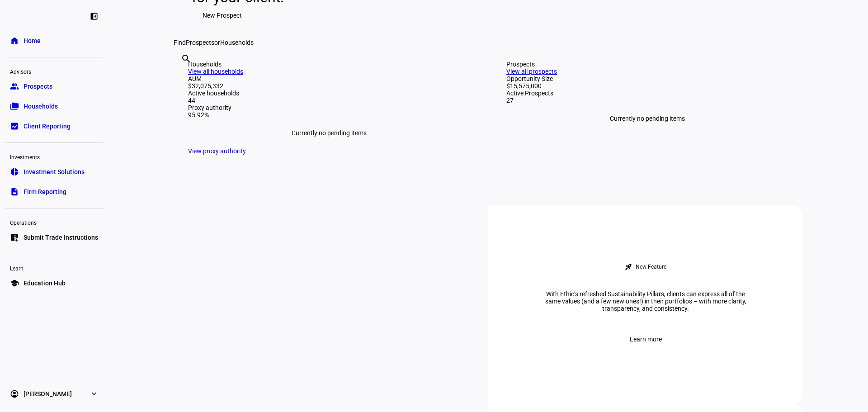 The height and width of the screenshot is (412, 868). What do you see at coordinates (54, 41) in the screenshot?
I see `a: homeHome` at bounding box center [54, 41].